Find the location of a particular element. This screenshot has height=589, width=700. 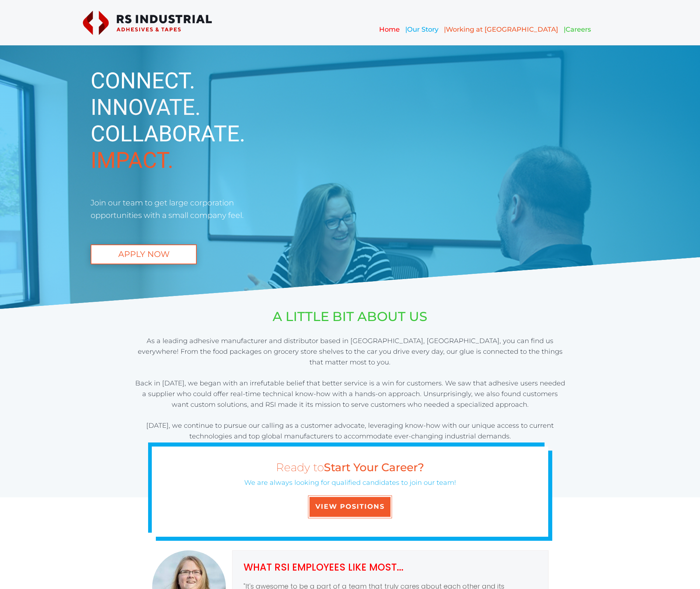

img: RSI Logo is located at coordinates (129, 11).